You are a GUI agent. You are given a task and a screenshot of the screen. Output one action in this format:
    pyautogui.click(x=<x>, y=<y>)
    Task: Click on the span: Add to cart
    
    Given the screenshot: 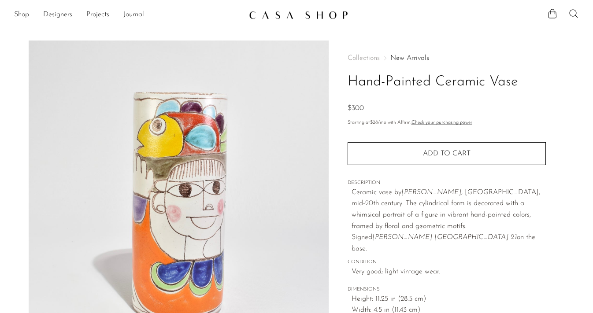 What is the action you would take?
    pyautogui.click(x=446, y=154)
    